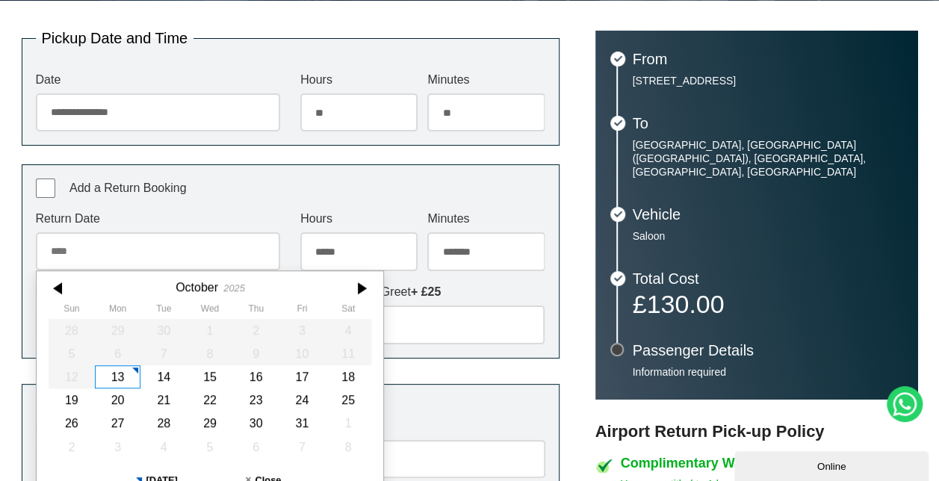 The width and height of the screenshot is (939, 481). I want to click on p: Saloon, so click(768, 236).